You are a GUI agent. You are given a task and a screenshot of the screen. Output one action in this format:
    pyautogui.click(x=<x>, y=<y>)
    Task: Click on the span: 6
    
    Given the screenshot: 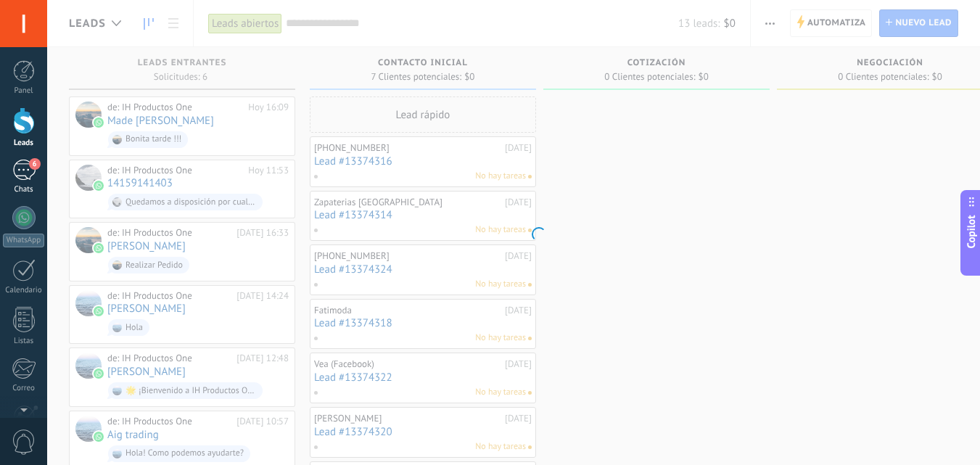 What is the action you would take?
    pyautogui.click(x=35, y=164)
    